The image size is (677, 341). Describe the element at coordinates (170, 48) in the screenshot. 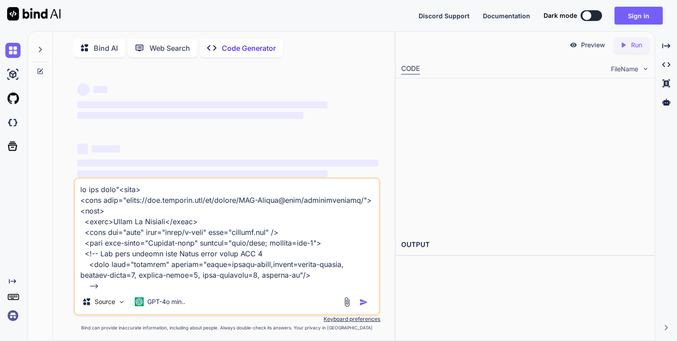

I see `p: Web Search` at that location.